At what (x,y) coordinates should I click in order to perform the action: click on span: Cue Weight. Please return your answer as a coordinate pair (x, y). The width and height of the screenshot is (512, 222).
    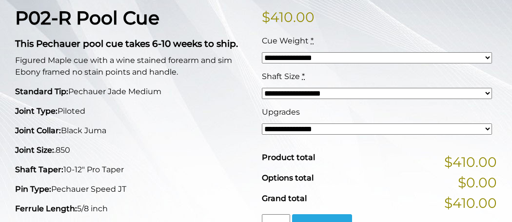
    Looking at the image, I should click on (285, 40).